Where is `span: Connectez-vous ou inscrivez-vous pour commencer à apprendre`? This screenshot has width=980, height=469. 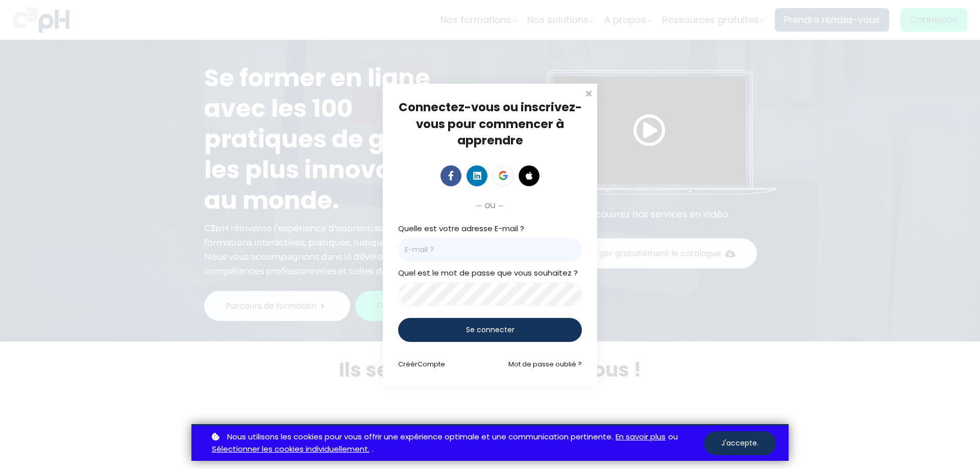
span: Connectez-vous ou inscrivez-vous pour commencer à apprendre is located at coordinates (490, 124).